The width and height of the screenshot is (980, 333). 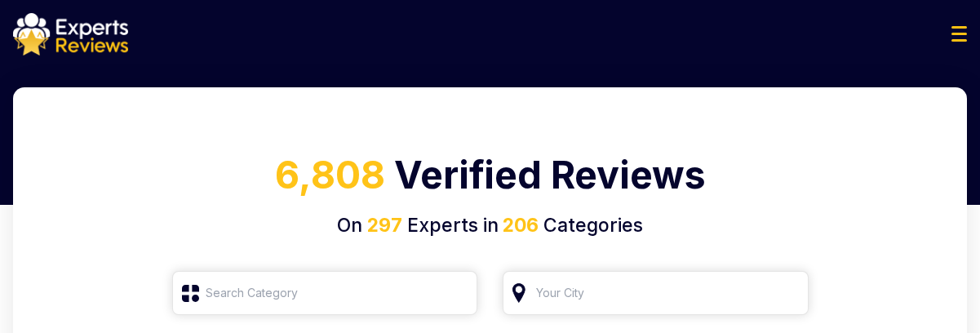 What do you see at coordinates (655, 293) in the screenshot?
I see `input: Your City` at bounding box center [655, 293].